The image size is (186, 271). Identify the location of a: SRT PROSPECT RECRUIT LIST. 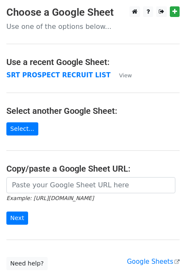
(58, 75).